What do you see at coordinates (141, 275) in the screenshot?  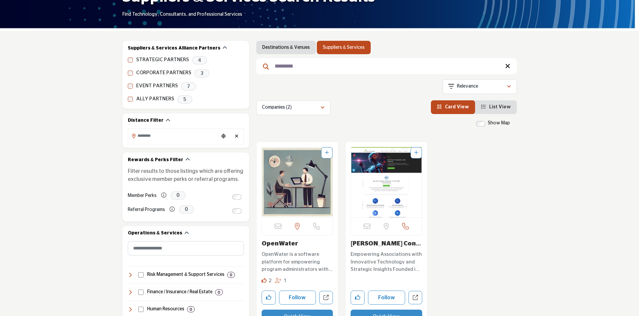 I see `input: Select Risk Management & Support Services checkbox` at bounding box center [141, 275].